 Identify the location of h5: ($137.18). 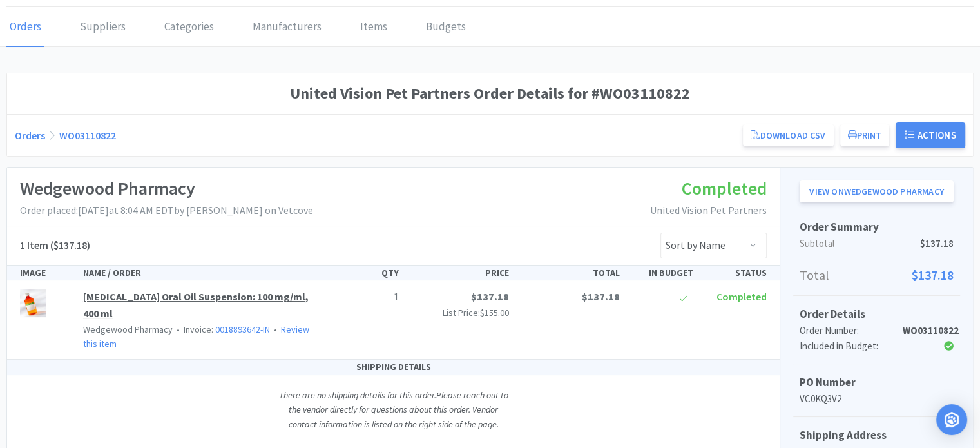
(55, 246).